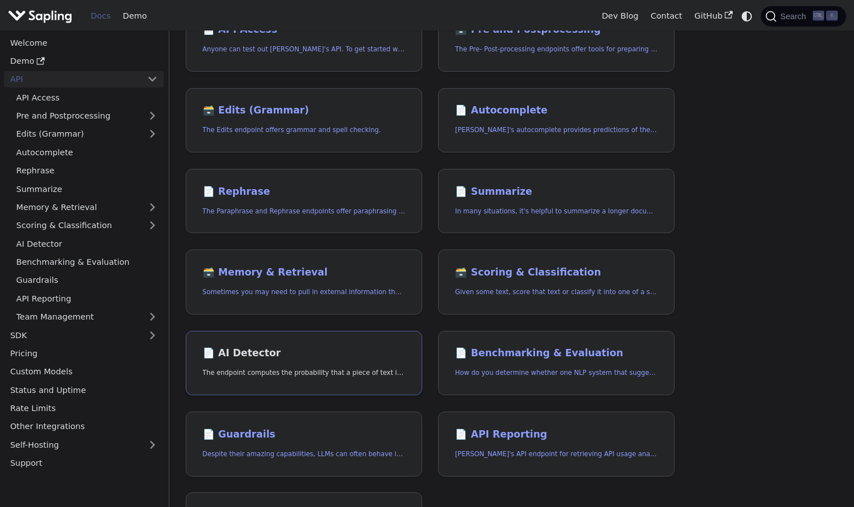 The width and height of the screenshot is (854, 507). Describe the element at coordinates (304, 111) in the screenshot. I see `h2: Edits (Grammar)` at that location.